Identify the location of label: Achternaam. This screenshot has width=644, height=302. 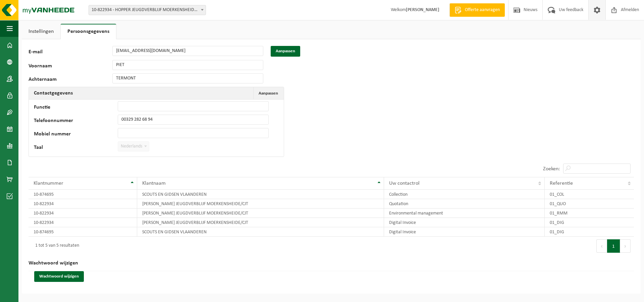
(70, 80).